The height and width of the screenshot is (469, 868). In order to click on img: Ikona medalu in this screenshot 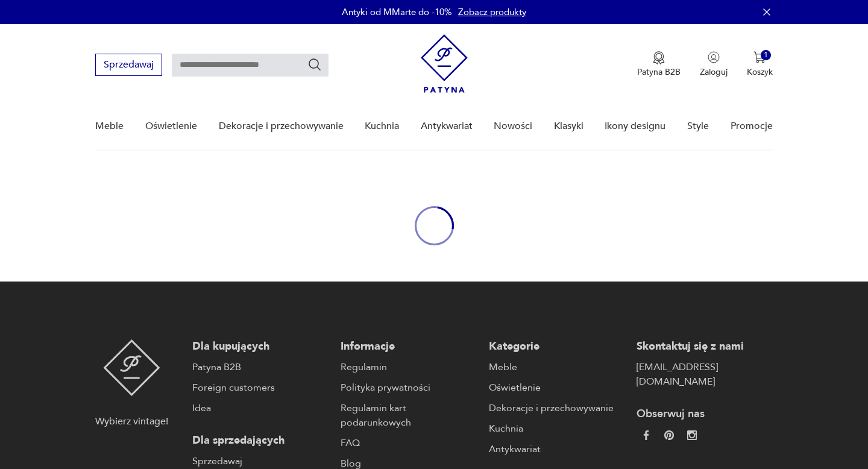, I will do `click(659, 58)`.